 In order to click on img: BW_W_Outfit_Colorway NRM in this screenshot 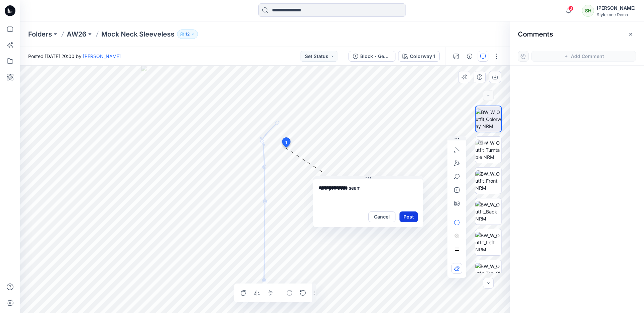, I will do `click(488, 119)`.